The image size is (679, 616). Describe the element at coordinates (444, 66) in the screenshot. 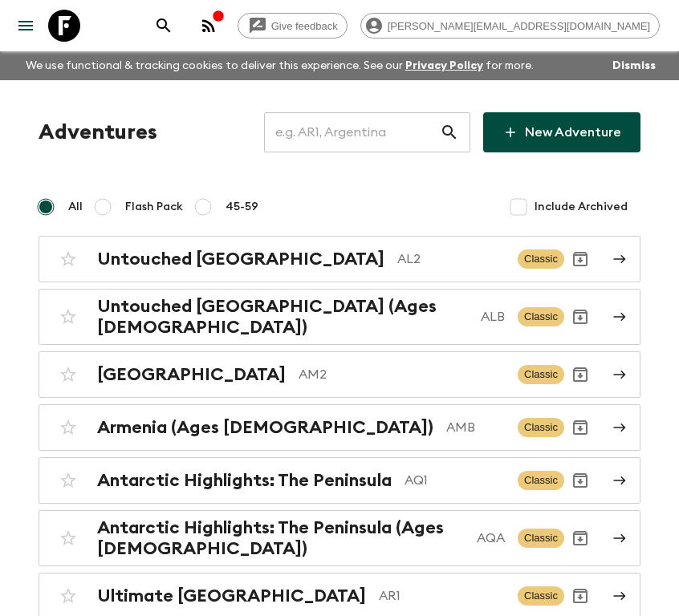

I see `a: Privacy Policy` at that location.